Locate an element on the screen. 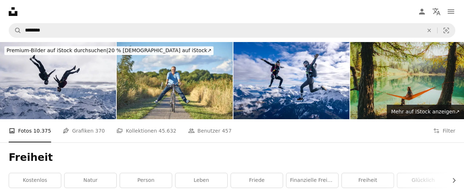 This screenshot has width=464, height=196. h1: Freiheit is located at coordinates (232, 158).